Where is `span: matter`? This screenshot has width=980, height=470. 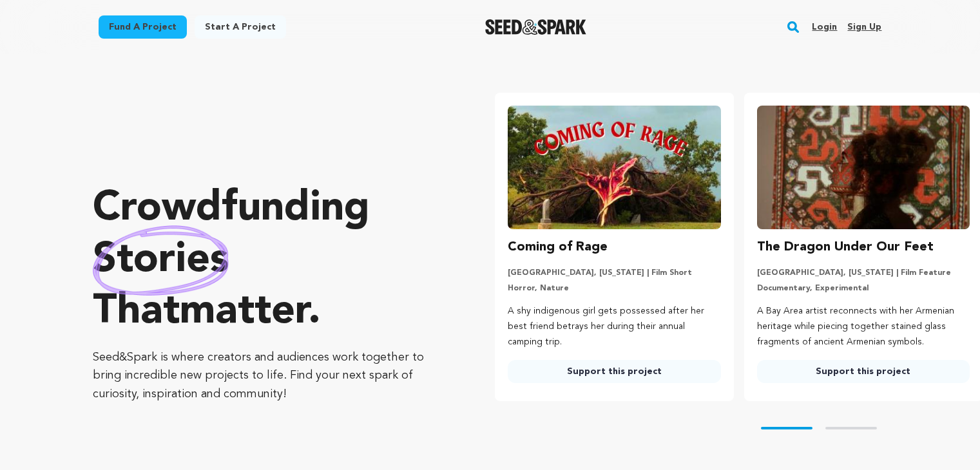 span: matter is located at coordinates (244, 312).